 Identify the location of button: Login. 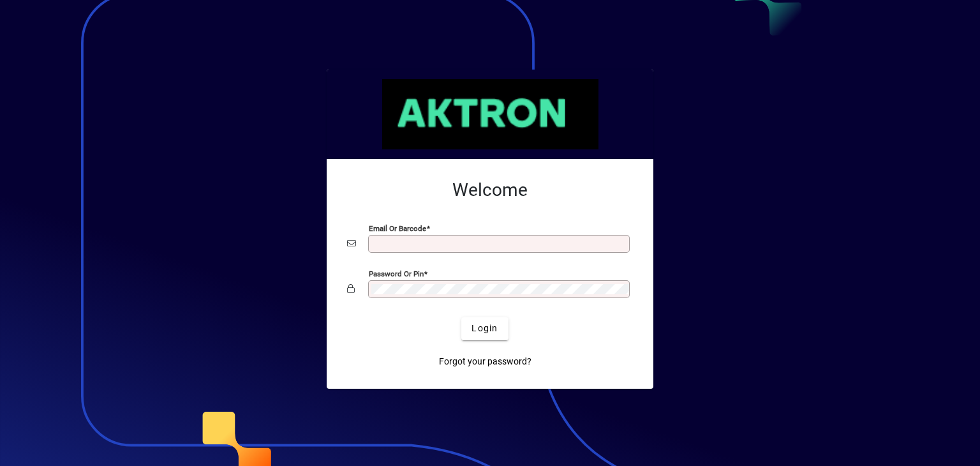
(484, 328).